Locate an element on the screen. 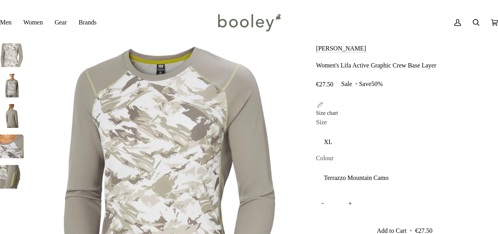  span: Women is located at coordinates (33, 22).